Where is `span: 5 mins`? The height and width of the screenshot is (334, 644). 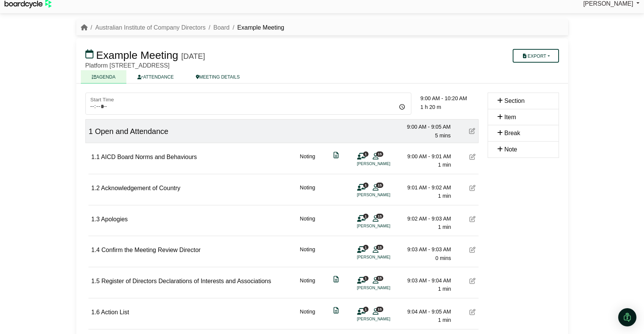
span: 5 mins is located at coordinates (443, 136).